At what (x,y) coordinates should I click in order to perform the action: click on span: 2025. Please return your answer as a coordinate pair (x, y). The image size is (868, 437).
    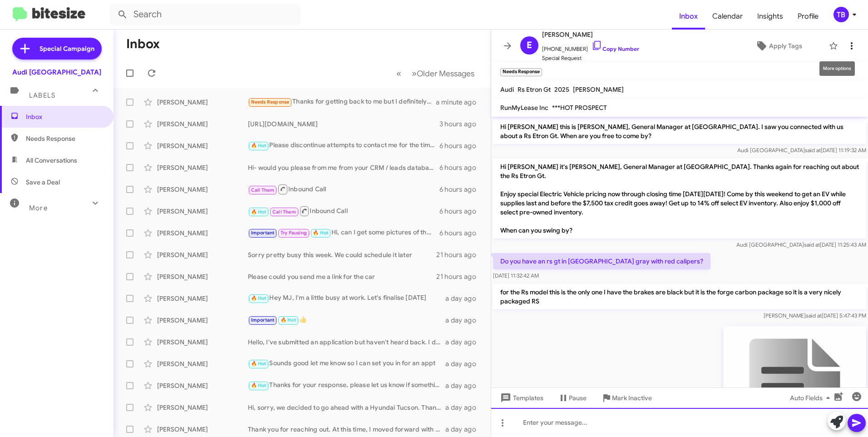
    Looking at the image, I should click on (562, 90).